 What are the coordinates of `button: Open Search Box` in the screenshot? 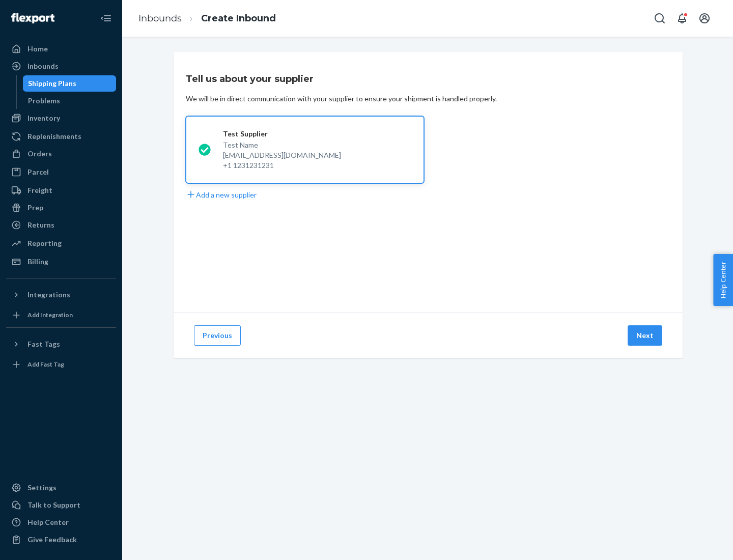 It's located at (660, 18).